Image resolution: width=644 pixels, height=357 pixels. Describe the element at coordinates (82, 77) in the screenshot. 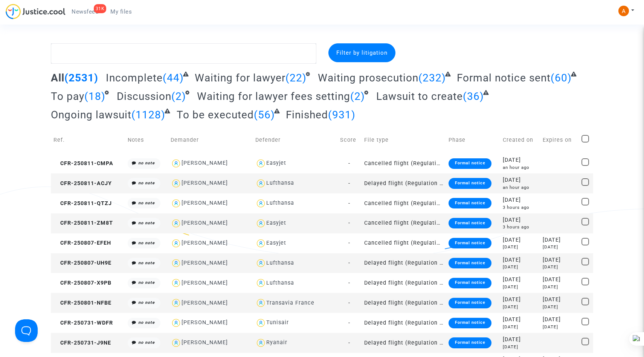

I see `span: (2531)` at that location.